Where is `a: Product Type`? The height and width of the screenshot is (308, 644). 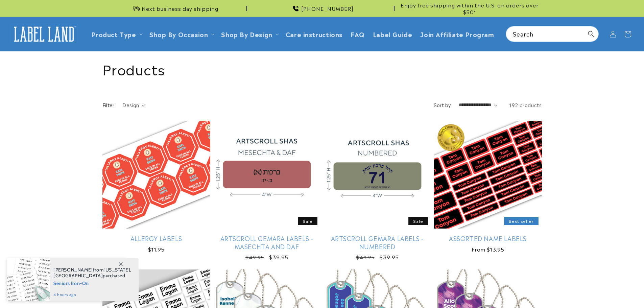 a: Product Type is located at coordinates (114, 34).